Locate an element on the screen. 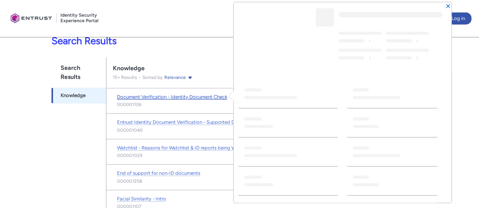 This screenshot has height=208, width=479. button: Close is located at coordinates (448, 6).